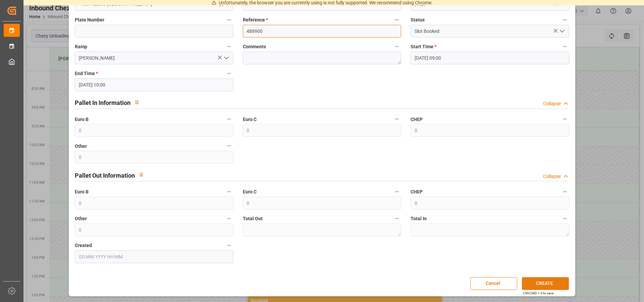 The image size is (644, 302). I want to click on span: Reference, so click(256, 20).